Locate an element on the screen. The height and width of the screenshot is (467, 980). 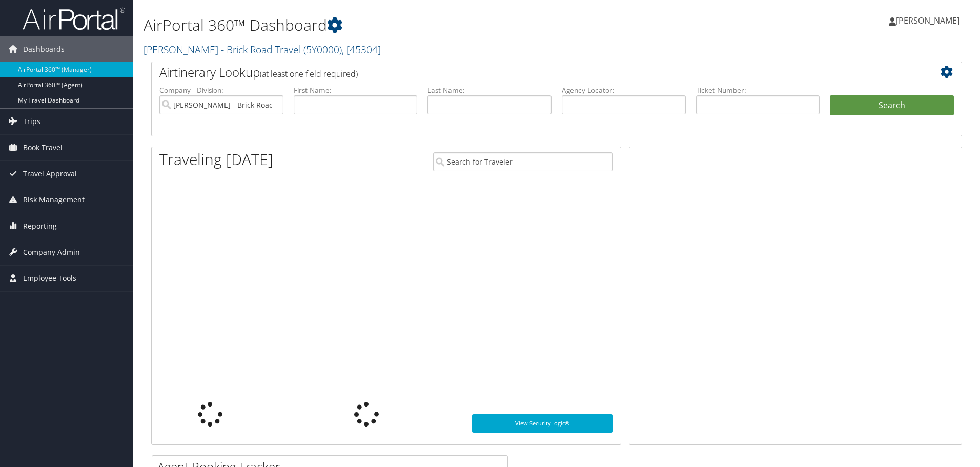
label: Last Name: is located at coordinates (489, 91).